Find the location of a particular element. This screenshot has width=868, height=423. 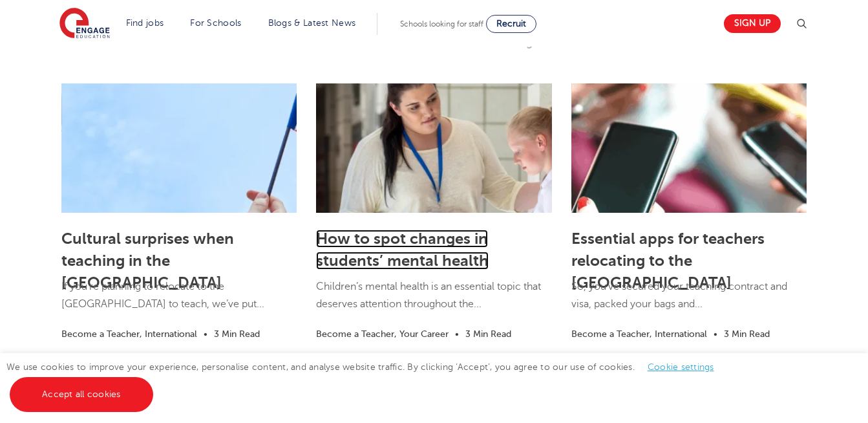

a: Recruit is located at coordinates (511, 24).